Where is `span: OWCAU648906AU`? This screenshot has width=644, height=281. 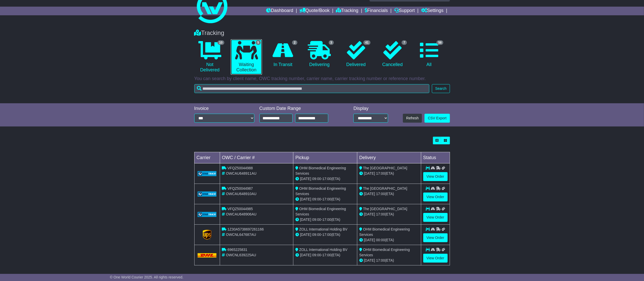
span: OWCAU648906AU is located at coordinates (241, 214).